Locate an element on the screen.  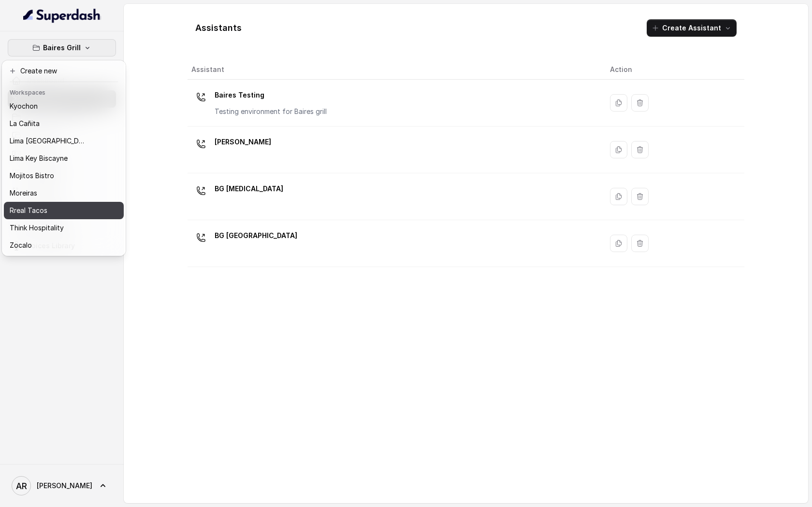
header: Workspaces is located at coordinates (64, 92).